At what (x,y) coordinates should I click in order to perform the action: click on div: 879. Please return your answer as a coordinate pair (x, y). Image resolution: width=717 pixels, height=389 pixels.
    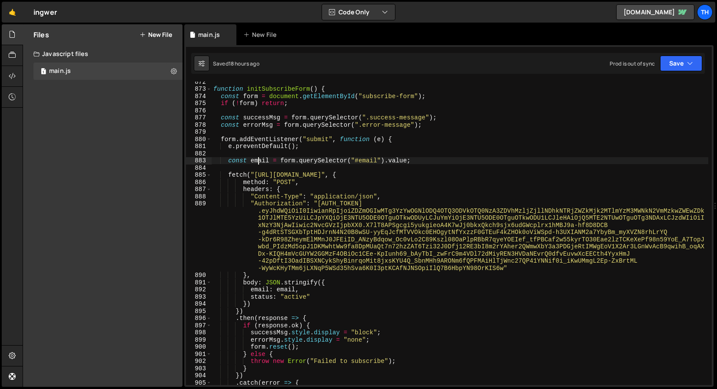
    Looking at the image, I should click on (199, 132).